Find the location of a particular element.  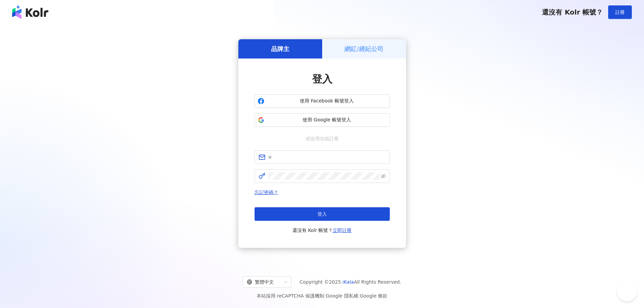

a: iKala is located at coordinates (348, 282).